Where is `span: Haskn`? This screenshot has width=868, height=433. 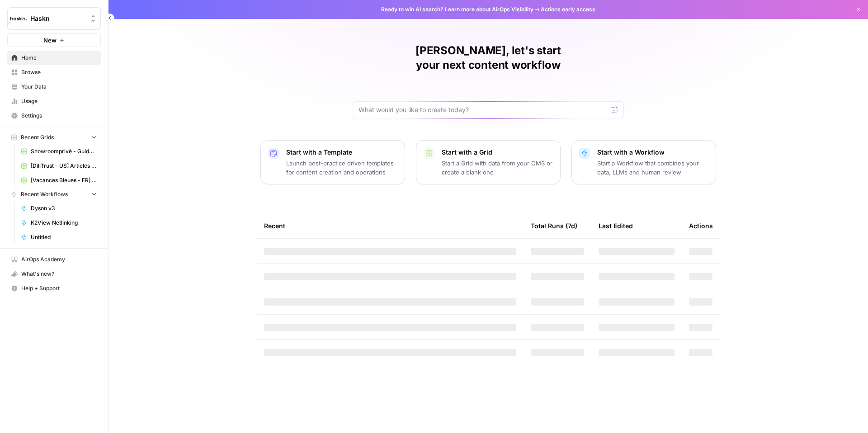
span: Haskn is located at coordinates (57, 18).